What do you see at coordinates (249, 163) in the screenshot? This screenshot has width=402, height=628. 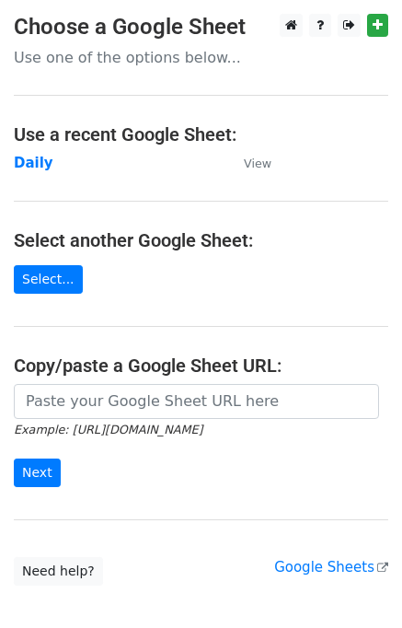 I see `a: View` at bounding box center [249, 163].